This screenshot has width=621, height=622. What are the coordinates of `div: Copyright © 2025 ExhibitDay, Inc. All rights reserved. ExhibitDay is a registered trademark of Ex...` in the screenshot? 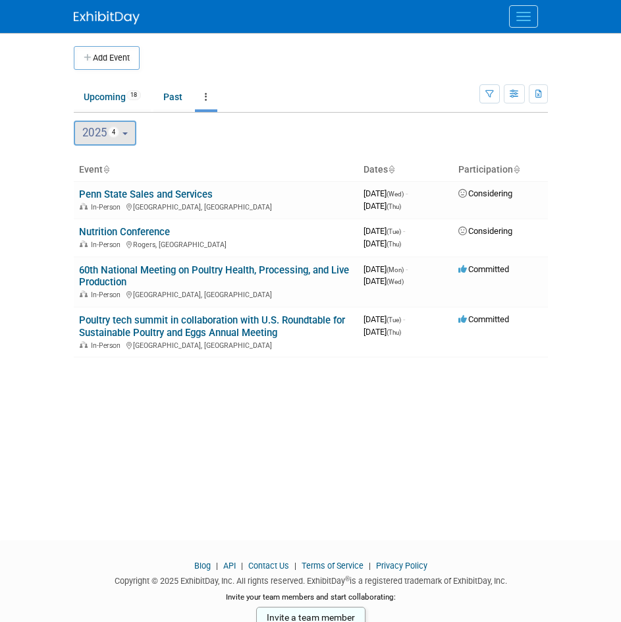 It's located at (311, 579).